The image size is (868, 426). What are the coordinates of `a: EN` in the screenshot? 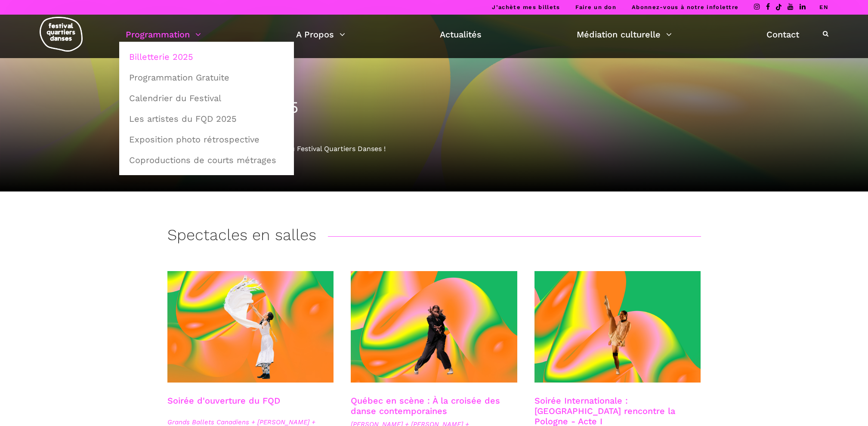 It's located at (824, 7).